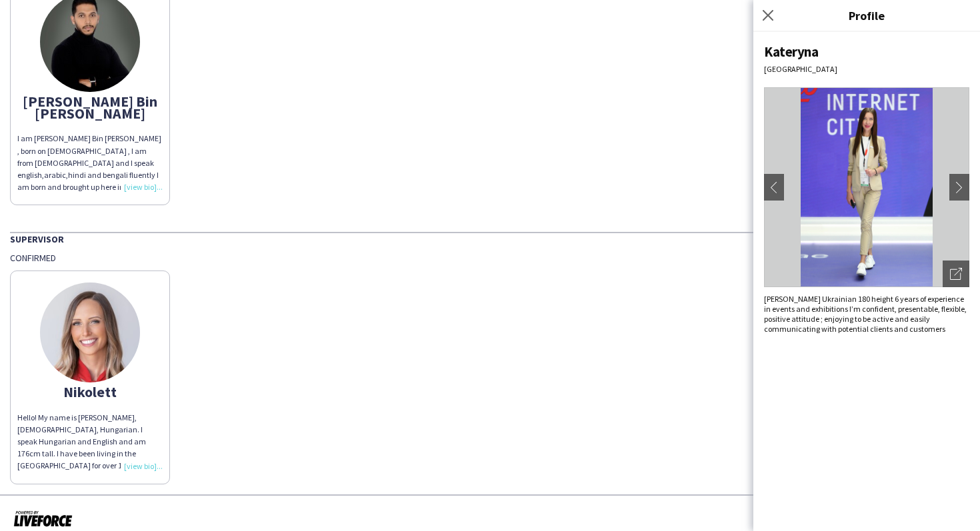 This screenshot has width=980, height=531. Describe the element at coordinates (43, 518) in the screenshot. I see `img: Powered by Liveforce` at that location.